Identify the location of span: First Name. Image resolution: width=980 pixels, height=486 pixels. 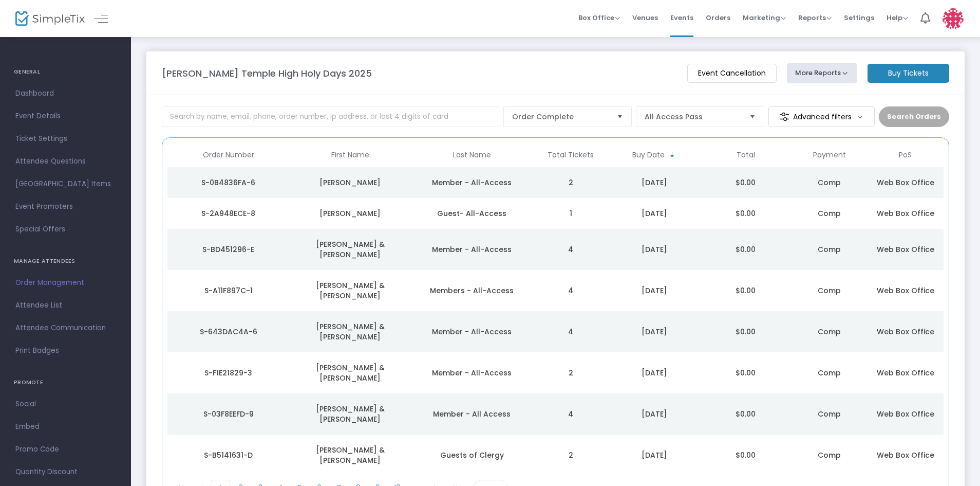
(350, 155).